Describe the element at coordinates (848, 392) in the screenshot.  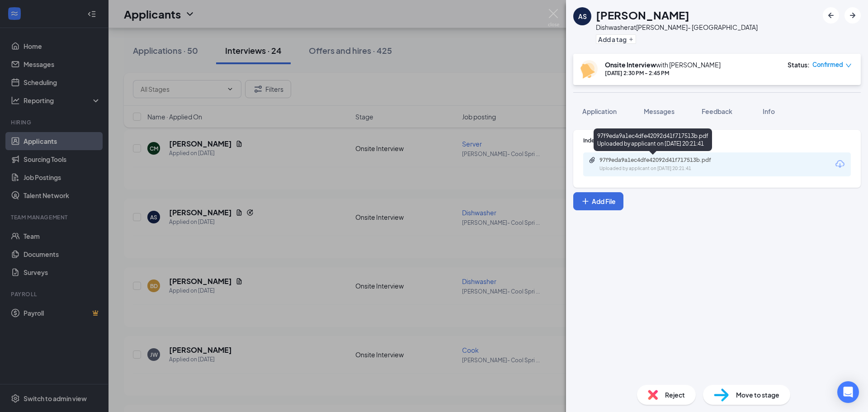
I see `div: Open Intercom Messenger` at that location.